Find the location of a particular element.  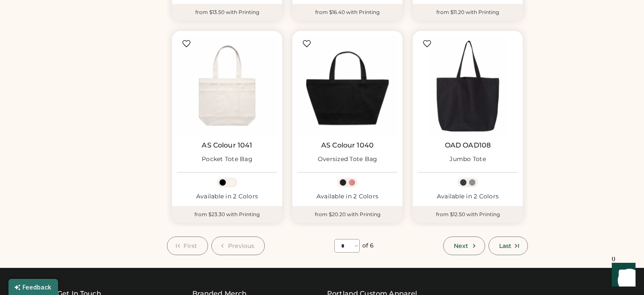

div: from $20.20 with Printing is located at coordinates (347, 214).